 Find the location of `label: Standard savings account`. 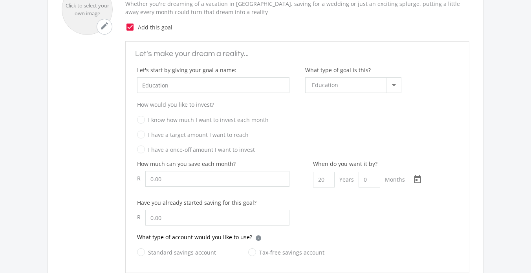

label: Standard savings account is located at coordinates (176, 252).